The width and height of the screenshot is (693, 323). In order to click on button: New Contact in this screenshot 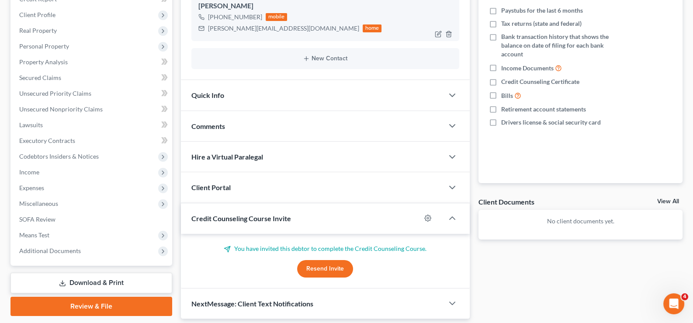, I will do `click(326, 59)`.